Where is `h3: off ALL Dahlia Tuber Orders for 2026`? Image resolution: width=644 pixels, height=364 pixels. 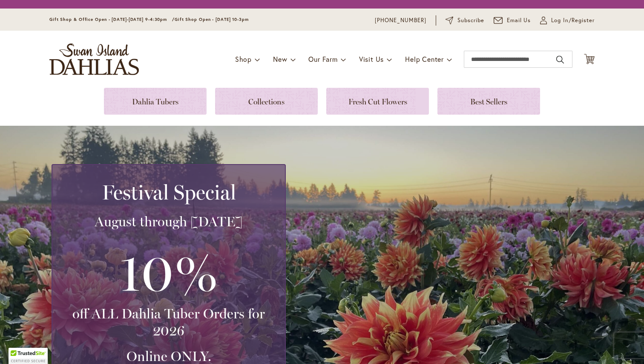 h3: off ALL Dahlia Tuber Orders for 2026 is located at coordinates (169, 322).